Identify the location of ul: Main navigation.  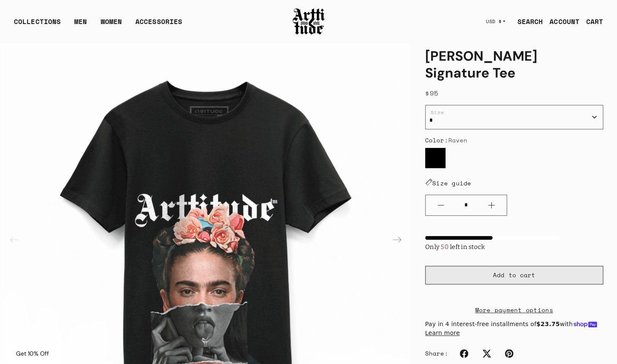
(98, 25).